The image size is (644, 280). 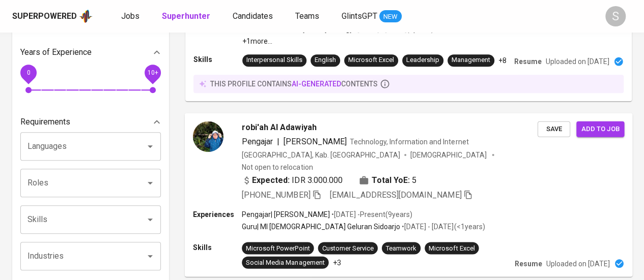 I want to click on p: +1 more ..., so click(x=337, y=41).